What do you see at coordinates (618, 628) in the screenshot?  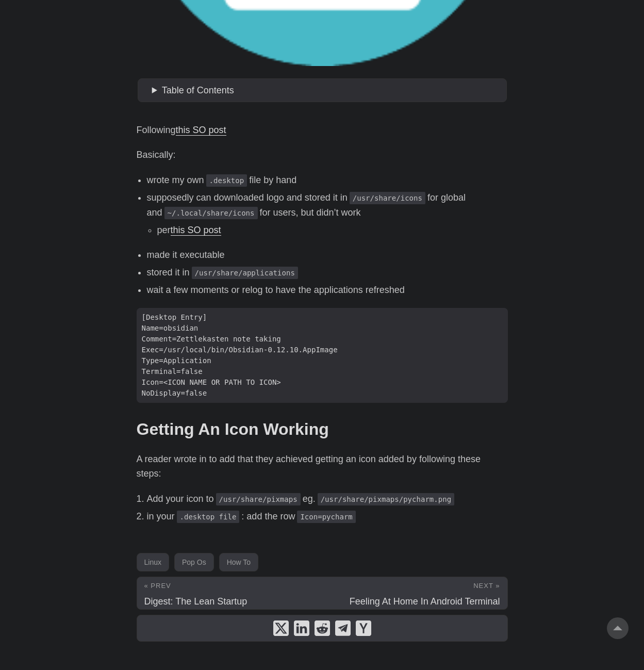 I see `a: go to top` at bounding box center [618, 628].